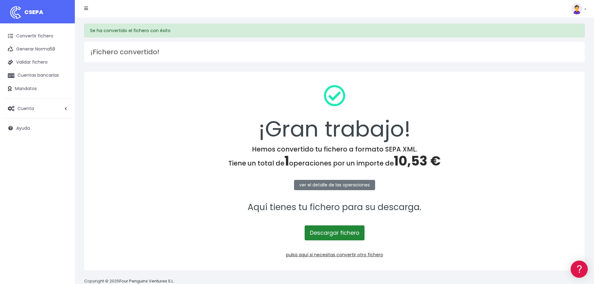 This screenshot has width=594, height=284. I want to click on span: 1, so click(287, 161).